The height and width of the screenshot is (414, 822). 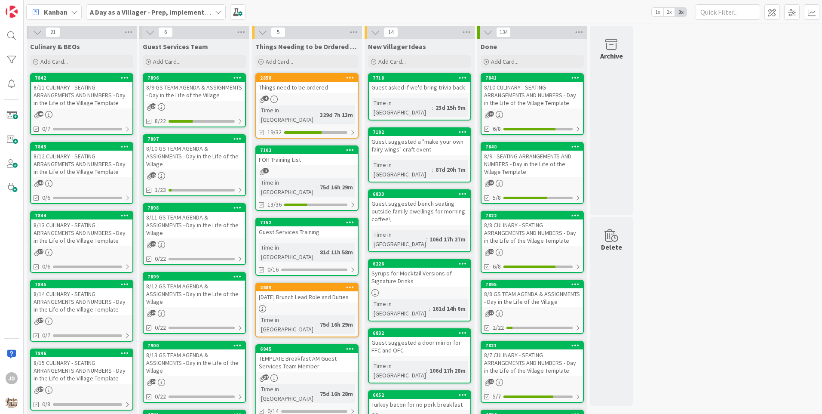 What do you see at coordinates (391, 32) in the screenshot?
I see `span: 14` at bounding box center [391, 32].